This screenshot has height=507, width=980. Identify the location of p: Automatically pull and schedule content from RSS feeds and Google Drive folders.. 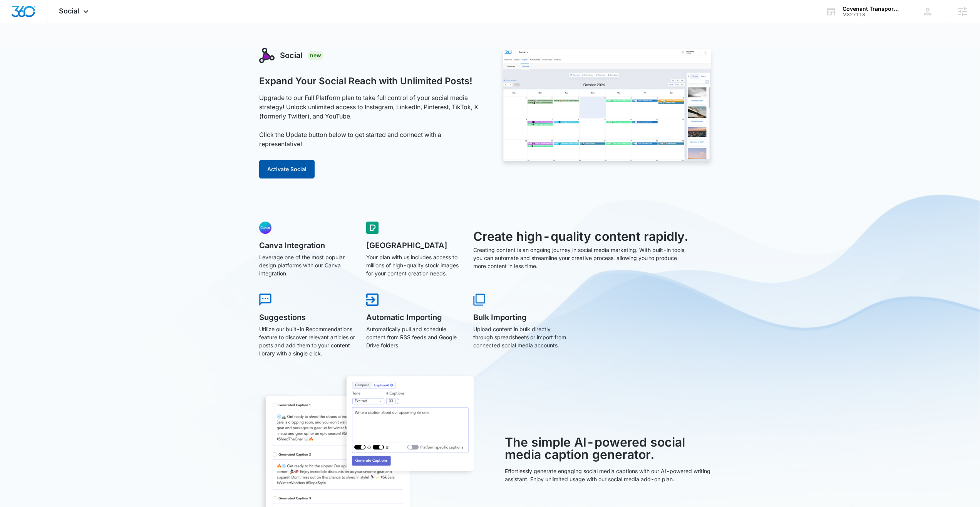
(415, 337).